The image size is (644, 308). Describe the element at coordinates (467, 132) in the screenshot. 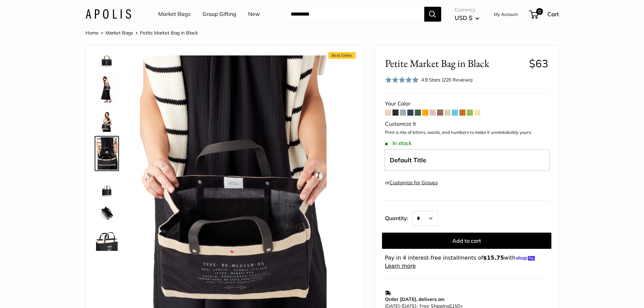

I see `p: Print a mix of letters, words, and numbers to make it unmistakably yours.` at that location.